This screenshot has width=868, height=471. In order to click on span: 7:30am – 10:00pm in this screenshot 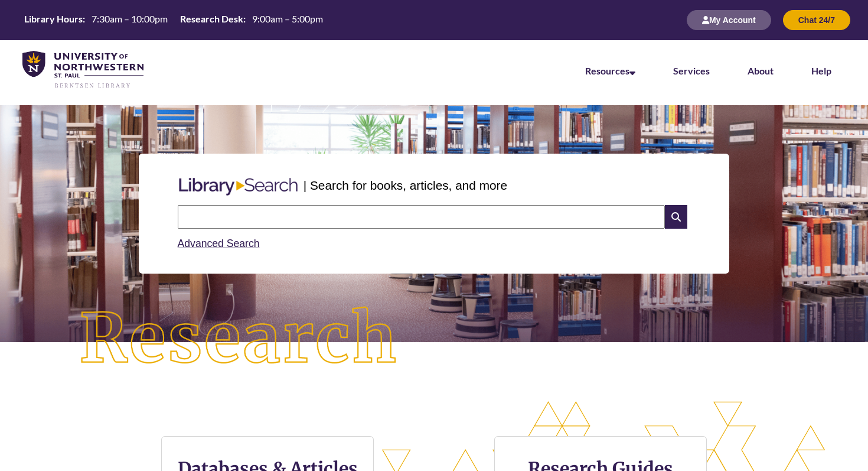, I will do `click(129, 18)`.